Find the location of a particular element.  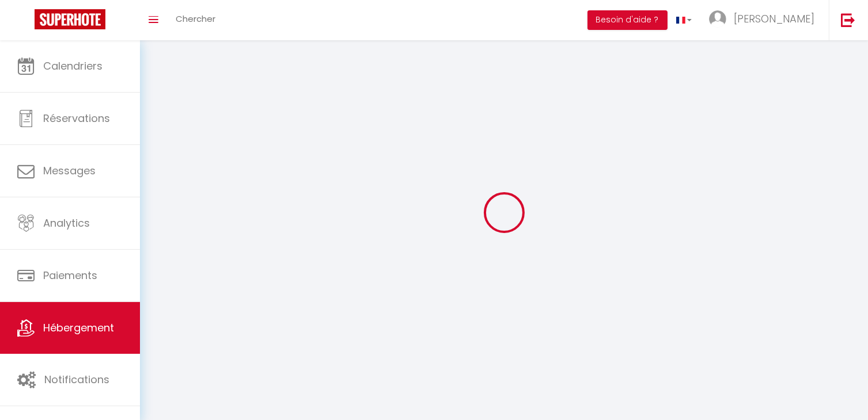

span: Analytics is located at coordinates (66, 223).